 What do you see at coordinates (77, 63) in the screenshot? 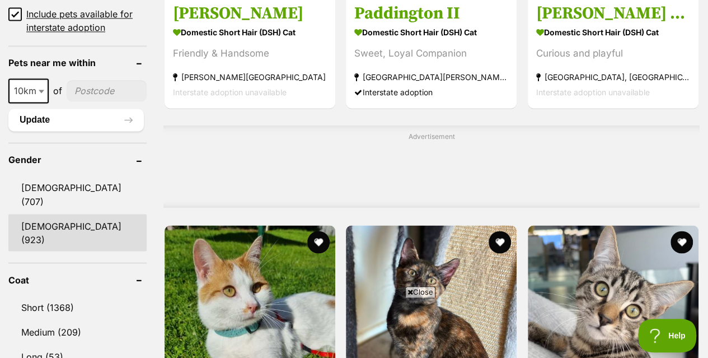
I see `header: Pets near me within` at bounding box center [77, 63].